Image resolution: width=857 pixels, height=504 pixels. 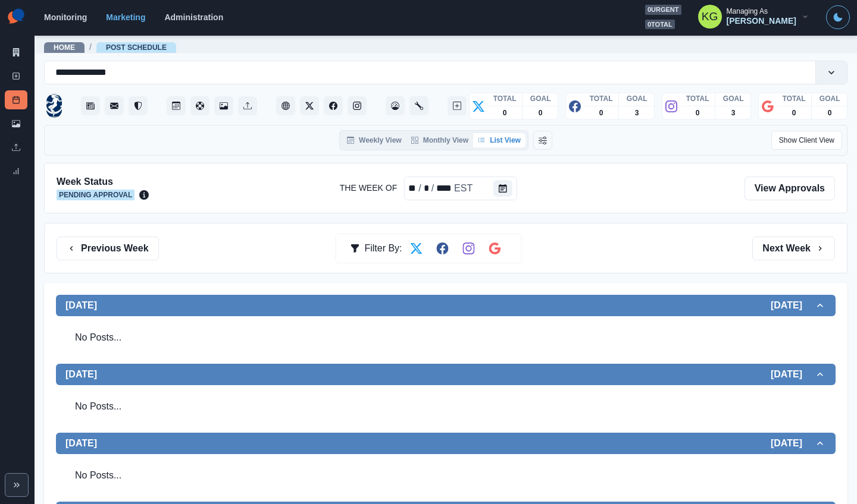 What do you see at coordinates (247, 106) in the screenshot?
I see `button: Uploads` at bounding box center [247, 106].